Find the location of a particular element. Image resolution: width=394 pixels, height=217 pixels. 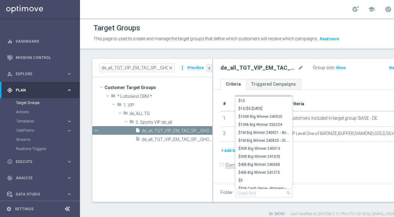

span: 1. VIP is located at coordinates (168, 105).